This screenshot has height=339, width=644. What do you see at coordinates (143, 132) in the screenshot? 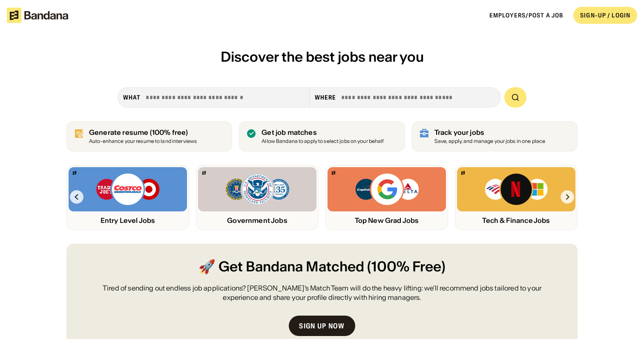
I see `div: Generate resume` at bounding box center [143, 132].